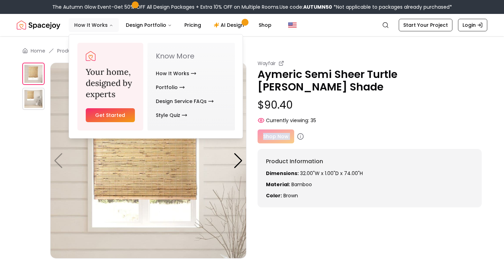 Image resolution: width=504 pixels, height=261 pixels. What do you see at coordinates (156, 87) in the screenshot?
I see `div: How It Works` at bounding box center [156, 87].